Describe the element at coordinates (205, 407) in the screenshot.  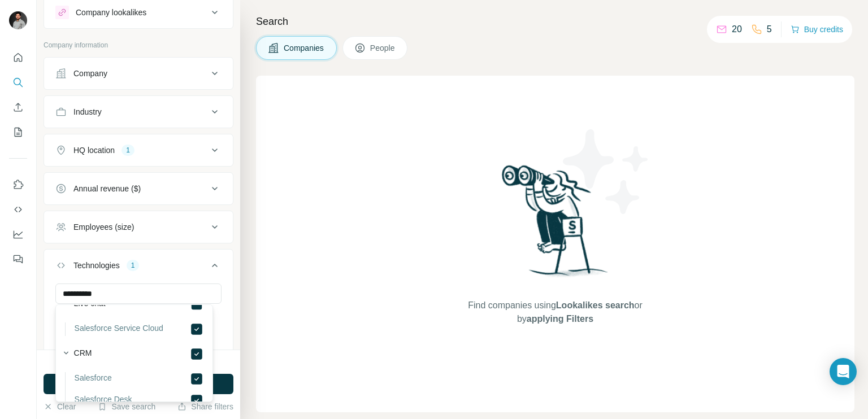
I see `button: Share filters` at that location.